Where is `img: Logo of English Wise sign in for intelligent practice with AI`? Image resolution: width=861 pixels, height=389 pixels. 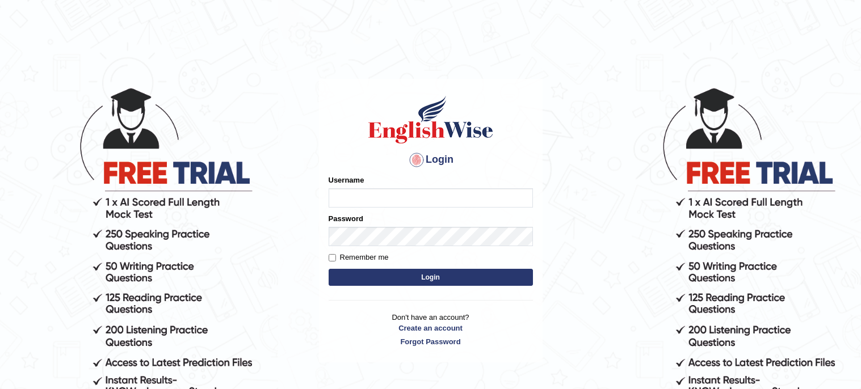
img: Logo of English Wise sign in for intelligent practice with AI is located at coordinates (431, 120).